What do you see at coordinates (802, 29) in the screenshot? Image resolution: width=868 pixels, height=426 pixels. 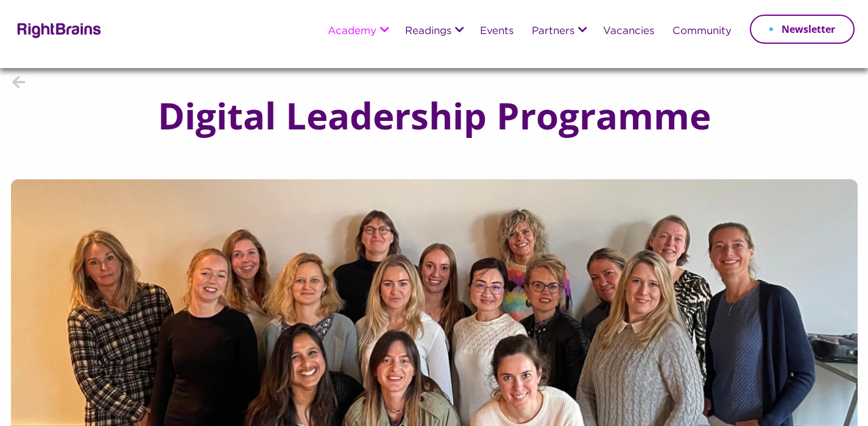 I see `a: Newsletter` at bounding box center [802, 29].